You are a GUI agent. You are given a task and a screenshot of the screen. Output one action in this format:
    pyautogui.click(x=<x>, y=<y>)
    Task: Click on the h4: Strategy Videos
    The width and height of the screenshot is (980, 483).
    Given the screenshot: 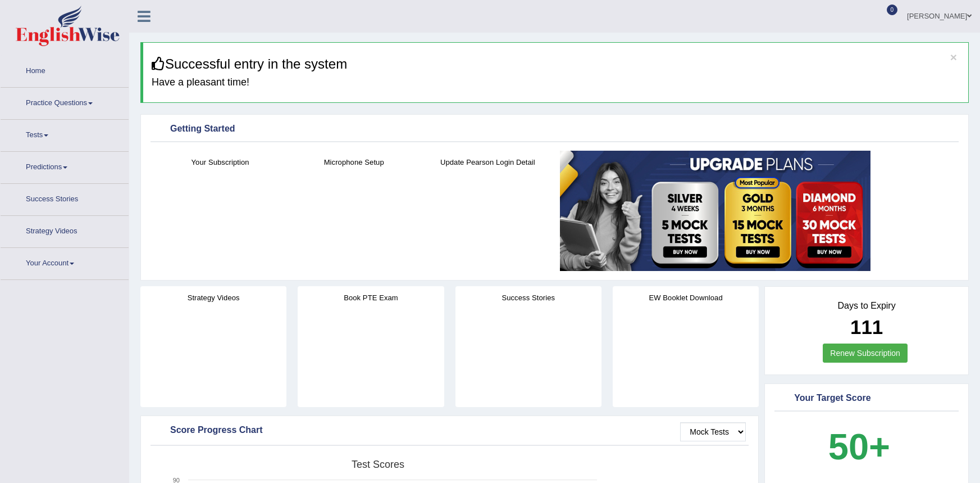 What is the action you would take?
    pyautogui.click(x=213, y=297)
    